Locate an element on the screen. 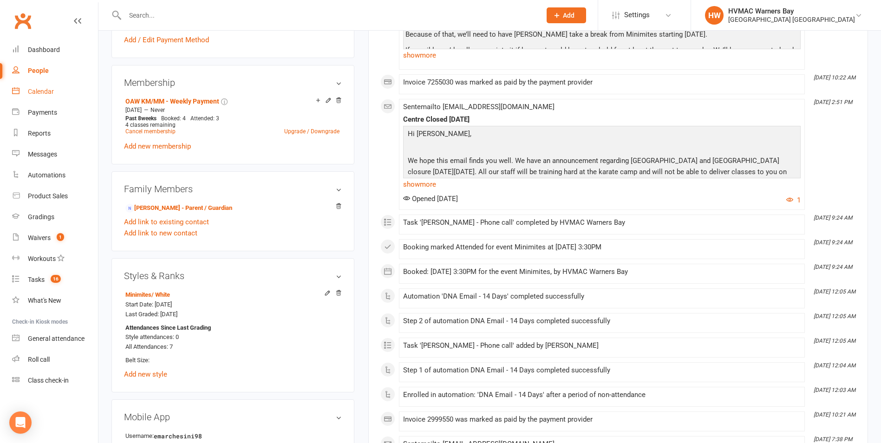  a: Calendar is located at coordinates (55, 92).